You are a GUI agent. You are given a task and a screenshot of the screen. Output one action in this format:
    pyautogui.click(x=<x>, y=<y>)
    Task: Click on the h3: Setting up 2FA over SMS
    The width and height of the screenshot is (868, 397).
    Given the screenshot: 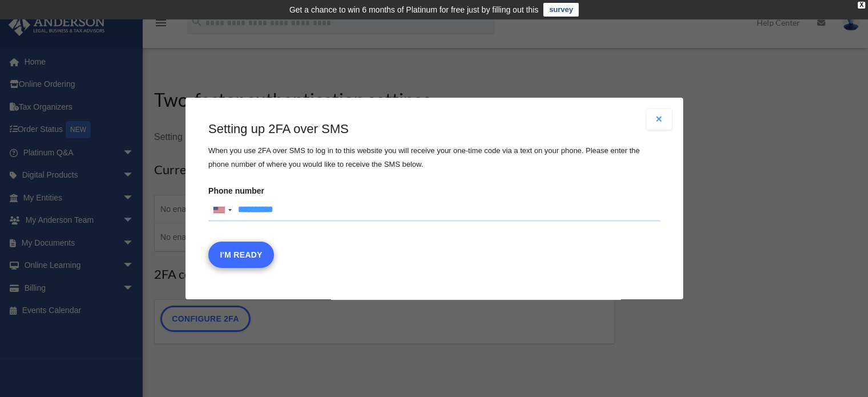 What is the action you would take?
    pyautogui.click(x=434, y=129)
    